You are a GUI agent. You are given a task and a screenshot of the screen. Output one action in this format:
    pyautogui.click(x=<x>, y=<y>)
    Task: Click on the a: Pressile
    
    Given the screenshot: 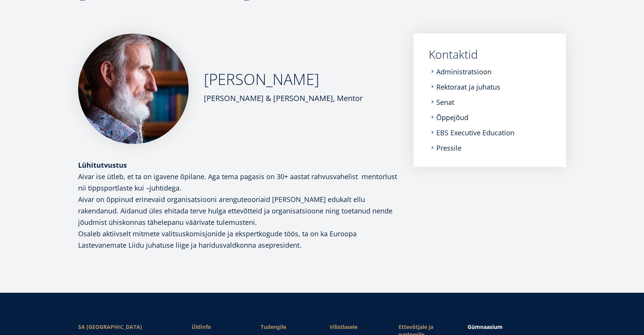 What is the action you would take?
    pyautogui.click(x=449, y=148)
    